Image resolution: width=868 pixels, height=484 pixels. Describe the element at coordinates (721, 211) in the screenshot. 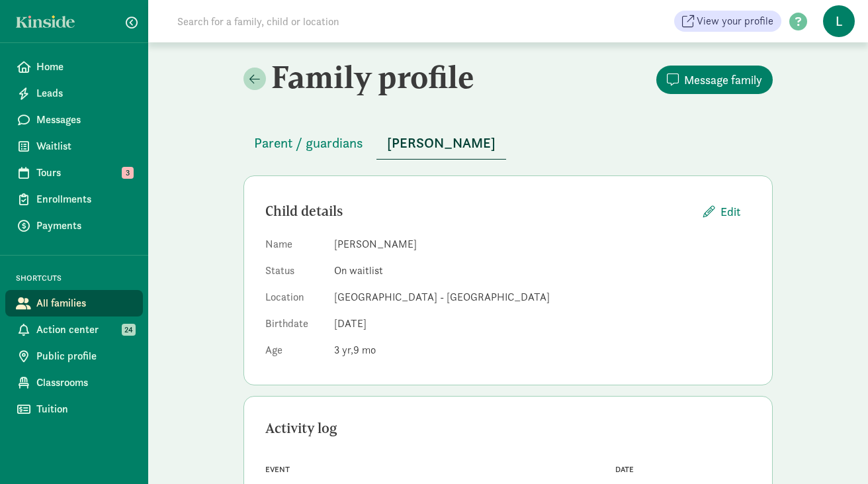

I see `button: Edit` at that location.